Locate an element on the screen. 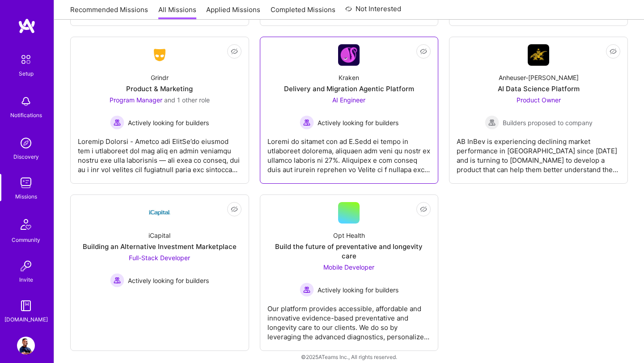  div: Loremi do sitamet con ad E.Sedd ei tempo in utlaboreet dolorema, aliquaen adm veni qu nostr ex ul... is located at coordinates (350, 152).